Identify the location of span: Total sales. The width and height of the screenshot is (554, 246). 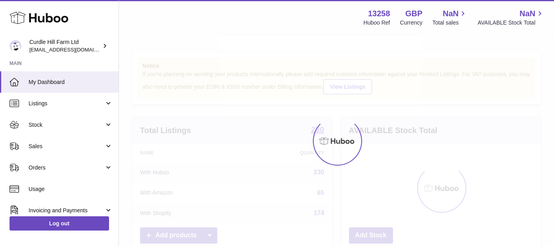
(449, 23).